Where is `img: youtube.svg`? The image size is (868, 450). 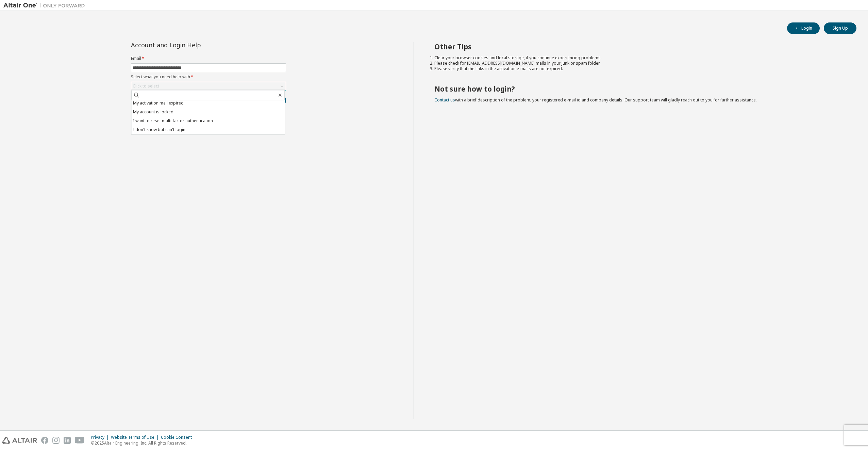
img: youtube.svg is located at coordinates (79, 440).